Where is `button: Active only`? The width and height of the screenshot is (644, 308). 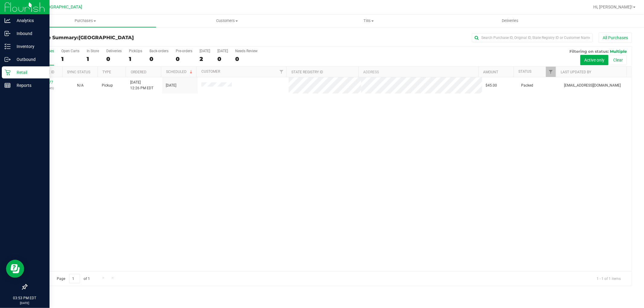
button: Active only is located at coordinates (594, 60).